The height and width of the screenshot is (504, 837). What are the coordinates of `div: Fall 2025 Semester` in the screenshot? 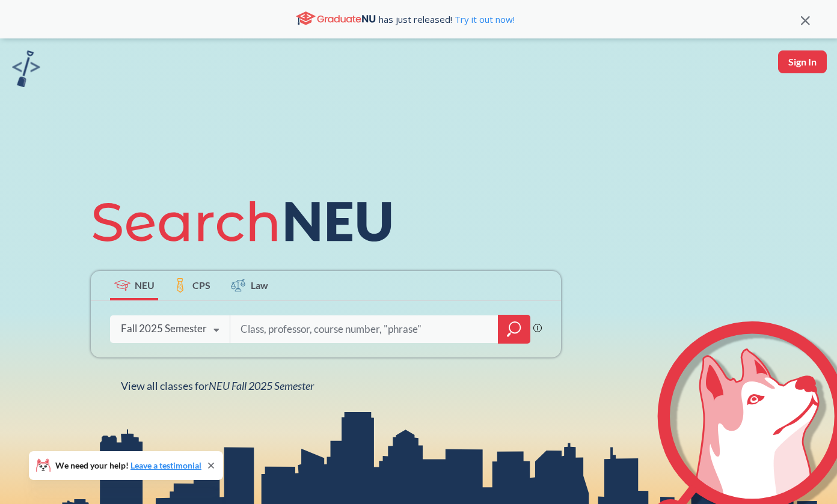 It's located at (164, 329).